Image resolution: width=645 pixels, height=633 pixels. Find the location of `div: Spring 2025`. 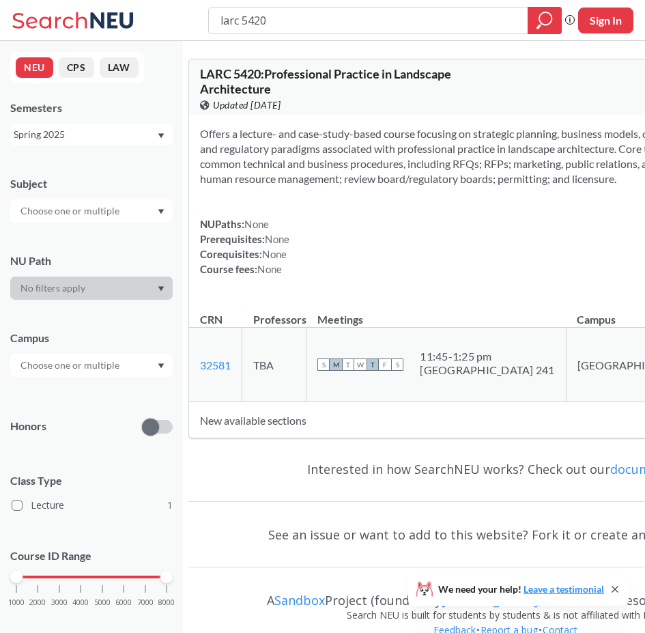

div: Spring 2025 is located at coordinates (85, 135).